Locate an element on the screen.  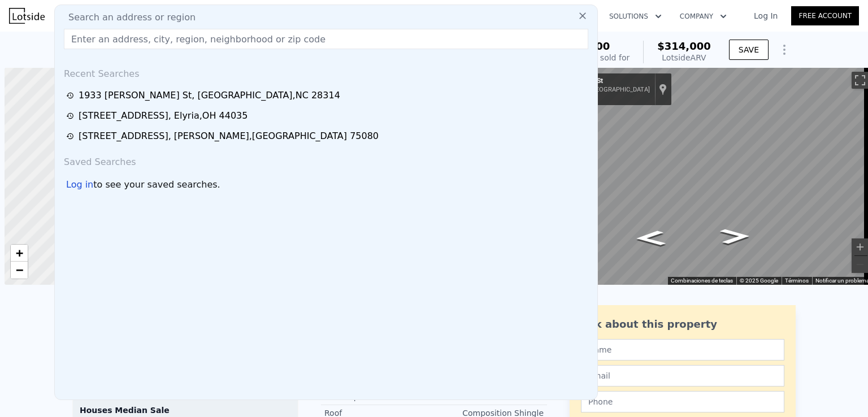
span: Search an address or region is located at coordinates (127, 18).